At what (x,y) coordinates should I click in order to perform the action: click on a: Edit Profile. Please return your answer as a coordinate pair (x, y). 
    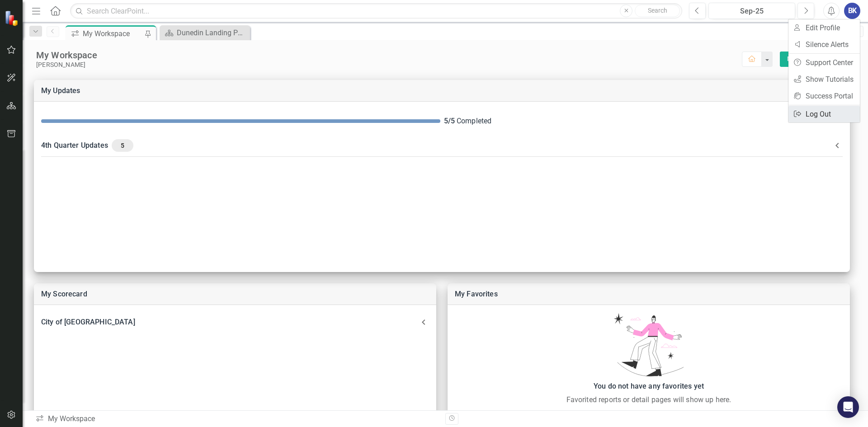
    Looking at the image, I should click on (824, 28).